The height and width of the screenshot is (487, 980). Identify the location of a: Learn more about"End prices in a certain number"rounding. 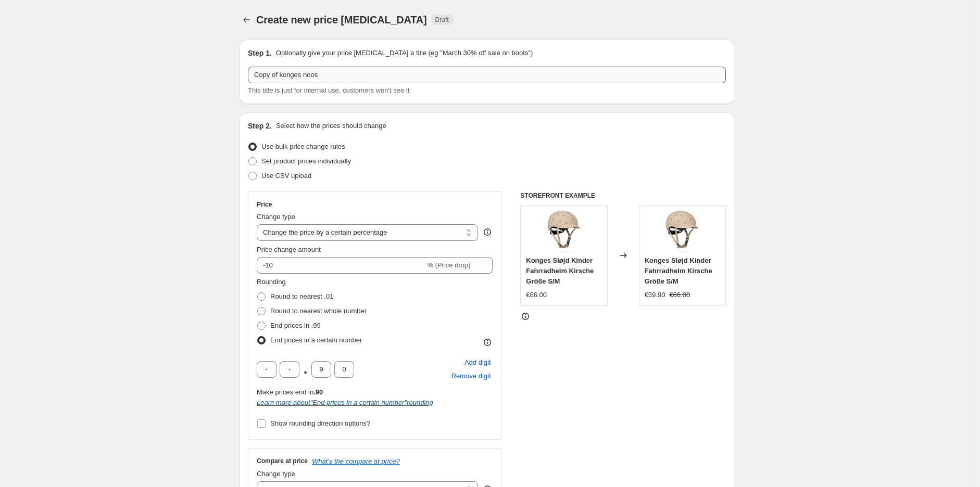
(345, 403).